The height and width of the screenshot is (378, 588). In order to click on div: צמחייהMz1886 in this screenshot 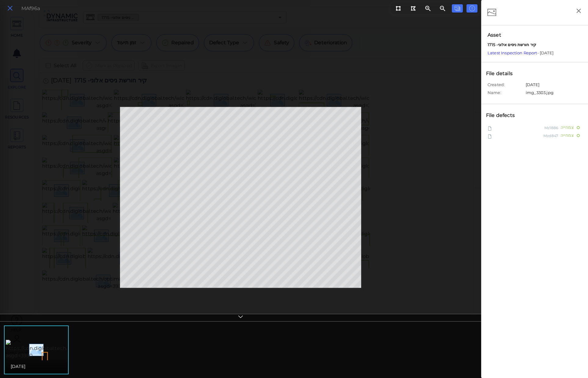, I will do `click(535, 128)`.